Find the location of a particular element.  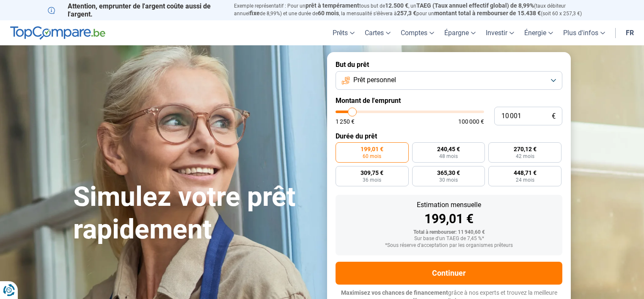

span: 257,3 € is located at coordinates (406, 13).